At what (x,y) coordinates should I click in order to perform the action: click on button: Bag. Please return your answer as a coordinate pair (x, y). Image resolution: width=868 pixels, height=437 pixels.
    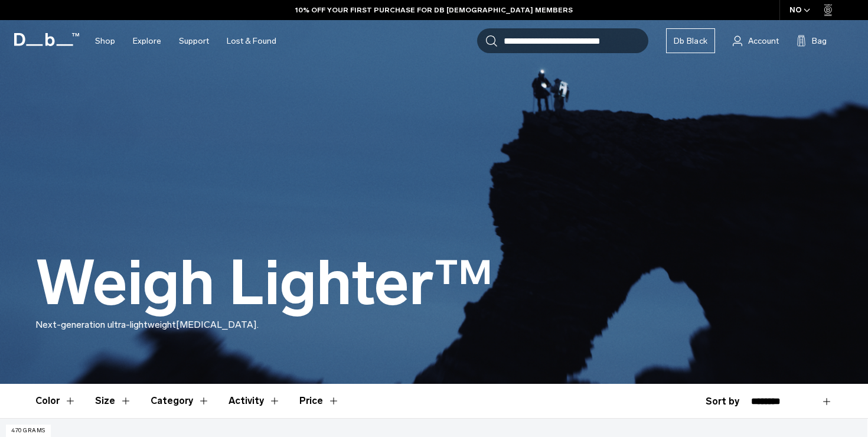
    Looking at the image, I should click on (811, 41).